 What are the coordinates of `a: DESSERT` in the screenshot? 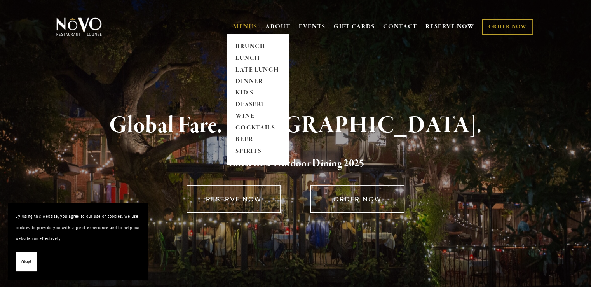 It's located at (257, 105).